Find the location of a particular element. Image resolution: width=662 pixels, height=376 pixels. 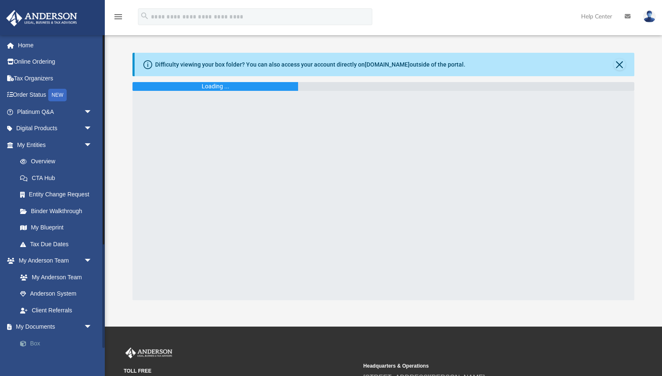

a: CTA Hub is located at coordinates (58, 178).